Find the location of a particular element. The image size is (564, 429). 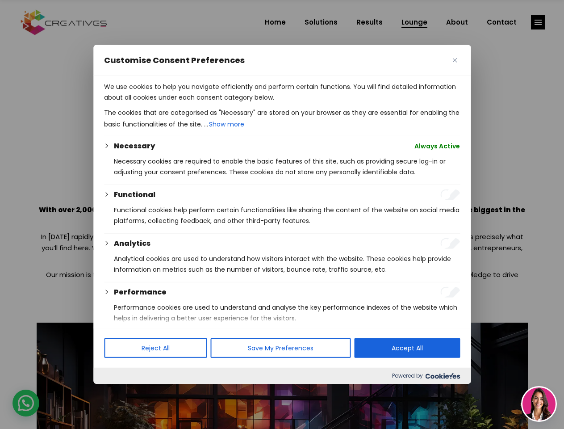

button: Analytics is located at coordinates (132, 244).